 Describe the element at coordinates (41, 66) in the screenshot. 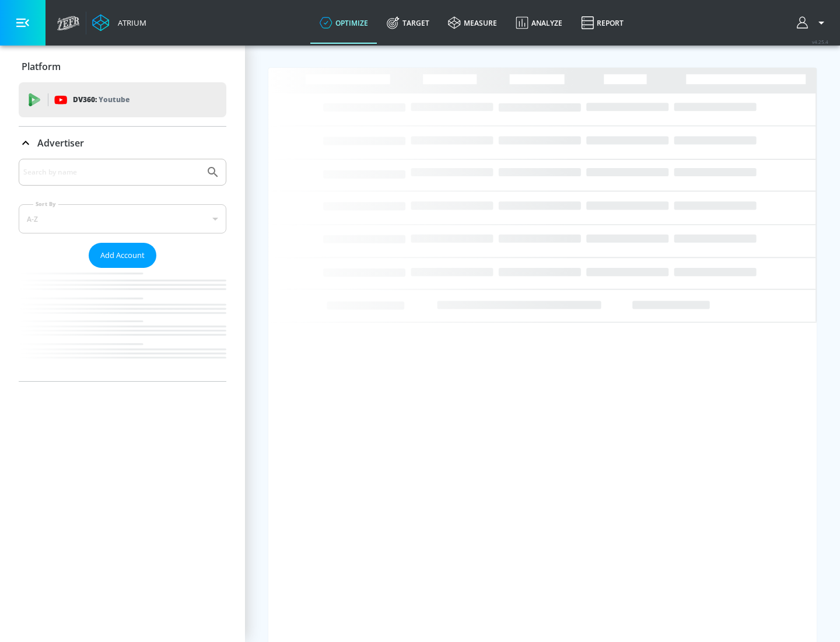

I see `p: Platform` at that location.